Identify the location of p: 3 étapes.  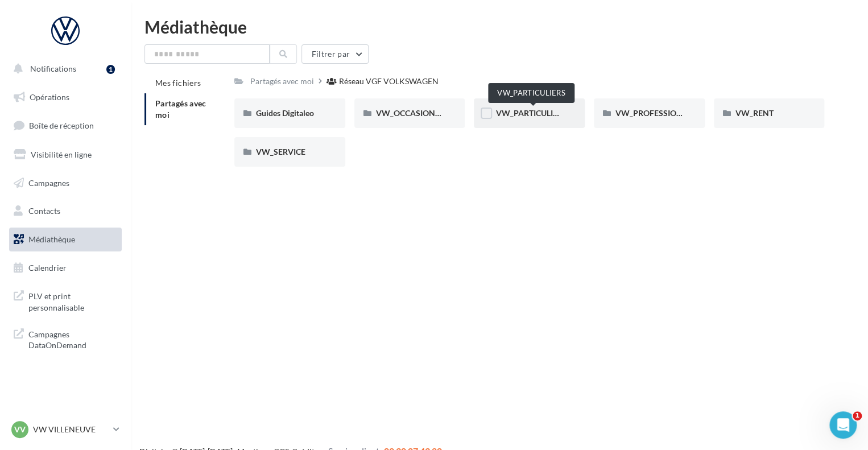
(29, 156).